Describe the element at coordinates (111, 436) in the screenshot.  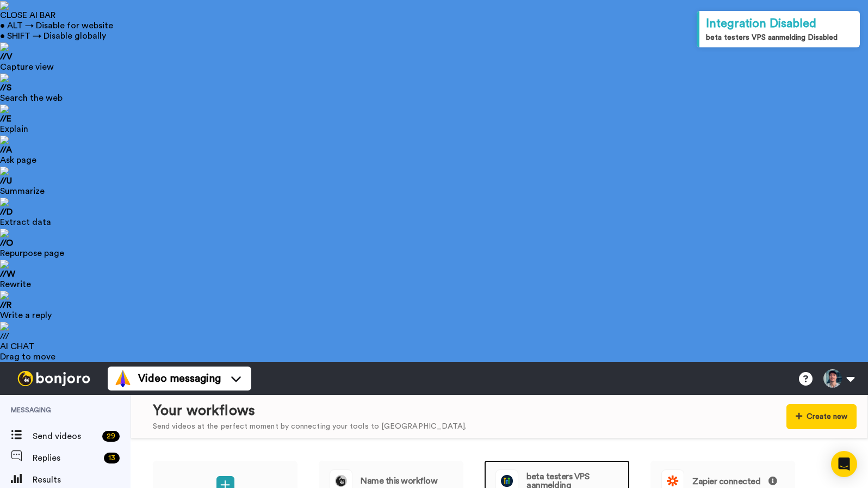
I see `div: 29` at that location.